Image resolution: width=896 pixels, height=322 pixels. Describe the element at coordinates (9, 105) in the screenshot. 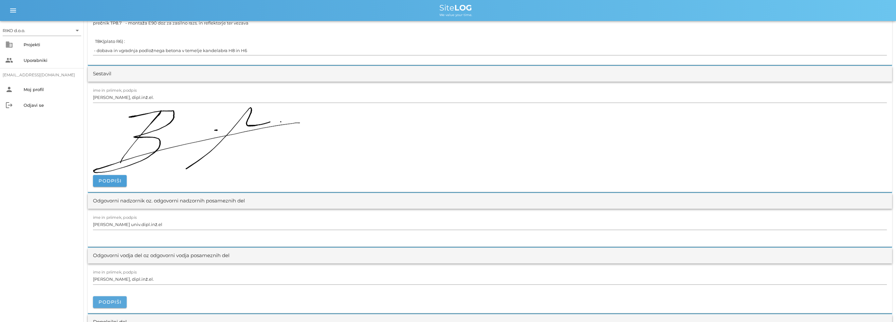

I see `i: logout` at that location.